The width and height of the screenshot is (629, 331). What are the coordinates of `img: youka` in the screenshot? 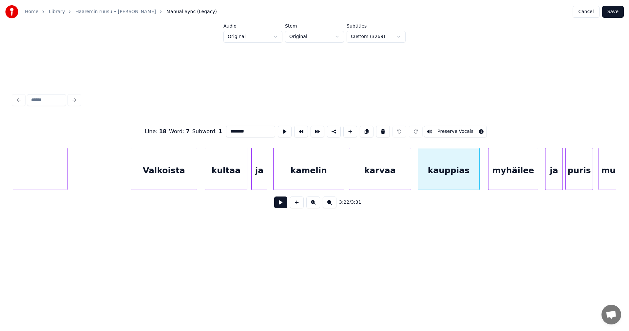 It's located at (12, 12).